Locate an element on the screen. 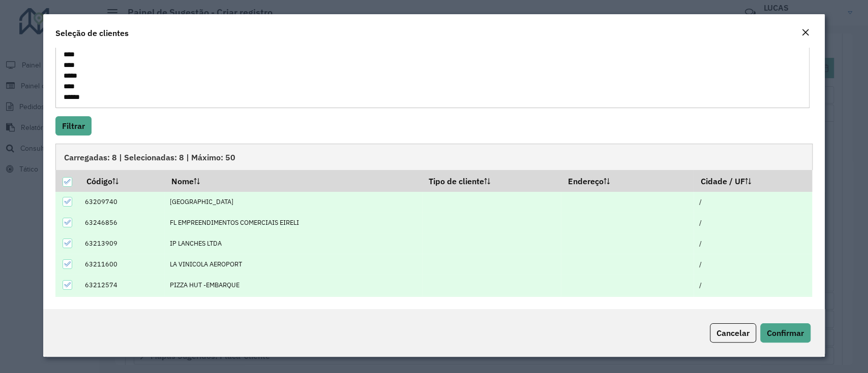 The width and height of the screenshot is (868, 373). button: Cancelar is located at coordinates (732, 333).